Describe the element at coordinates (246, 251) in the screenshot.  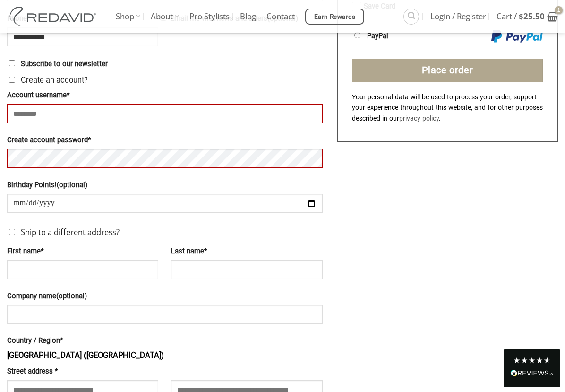
I see `label: Last name` at that location.